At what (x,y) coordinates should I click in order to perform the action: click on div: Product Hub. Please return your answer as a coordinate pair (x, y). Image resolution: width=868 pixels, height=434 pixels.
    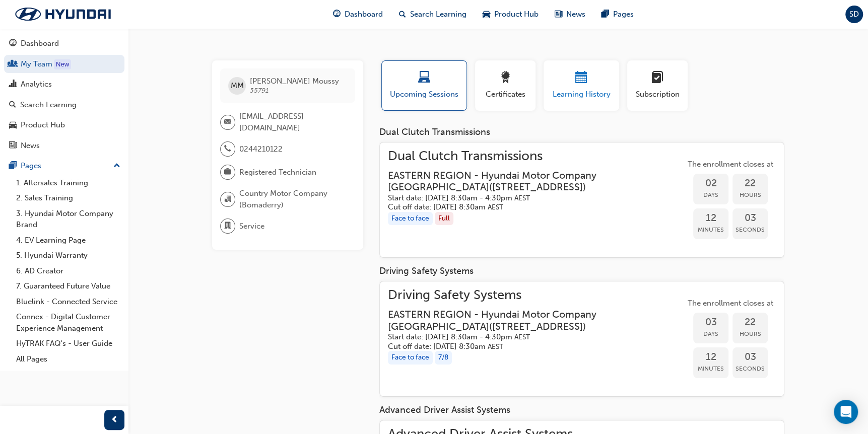
    Looking at the image, I should click on (43, 125).